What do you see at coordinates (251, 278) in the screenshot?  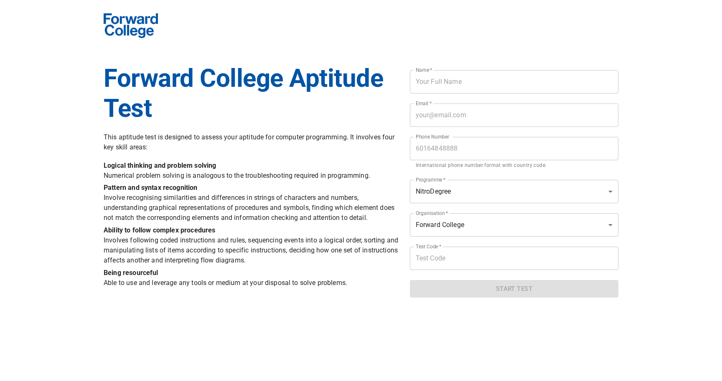 I see `p: Able to use and leverage any tools or medium at your disposal to solve problems.` at bounding box center [251, 278].